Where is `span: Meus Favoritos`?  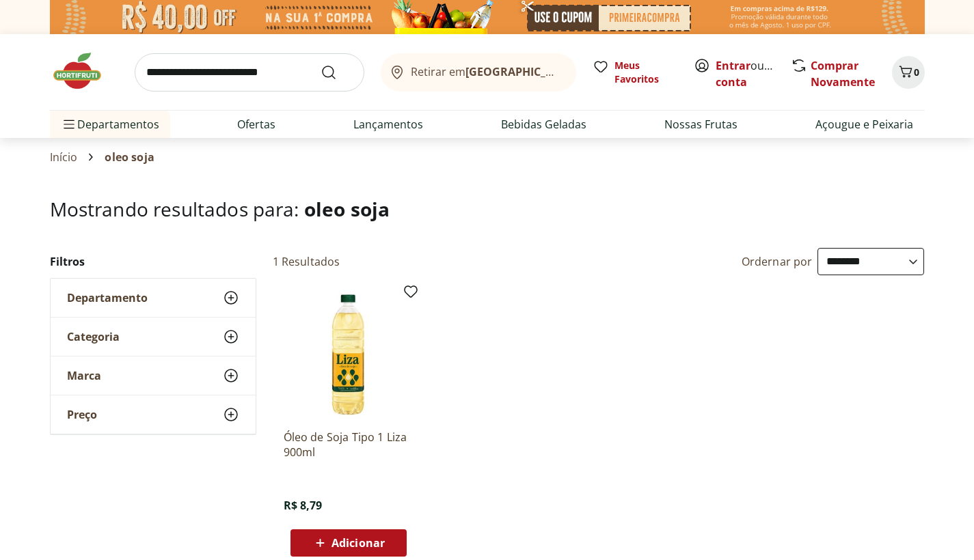 span: Meus Favoritos is located at coordinates (645, 72).